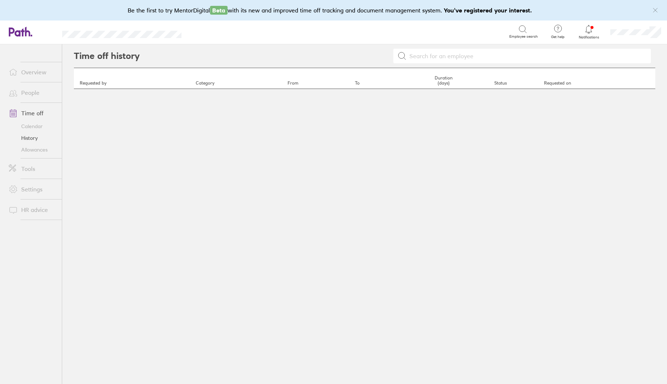 Image resolution: width=667 pixels, height=384 pixels. What do you see at coordinates (32, 150) in the screenshot?
I see `a: Allowances` at bounding box center [32, 150].